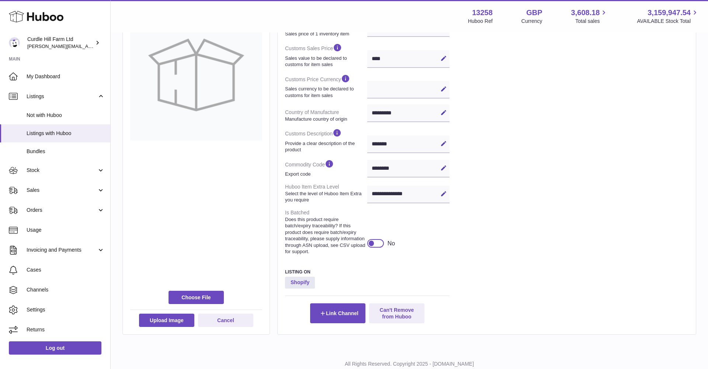 This screenshot has width=708, height=369. I want to click on strong: Does this product require batch/expiry traceability? If this product does require batch/expiry tr..., so click(325, 235).